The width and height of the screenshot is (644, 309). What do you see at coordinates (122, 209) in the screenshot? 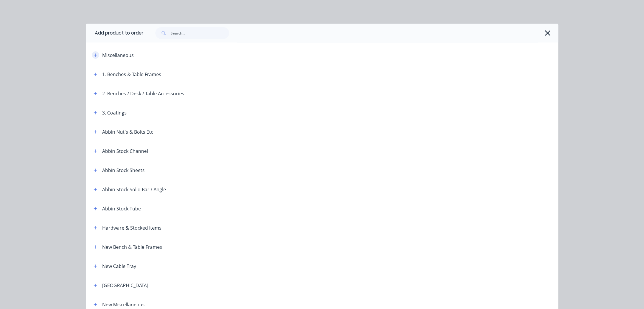
I see `div: Abbin Stock Tube` at bounding box center [122, 209].